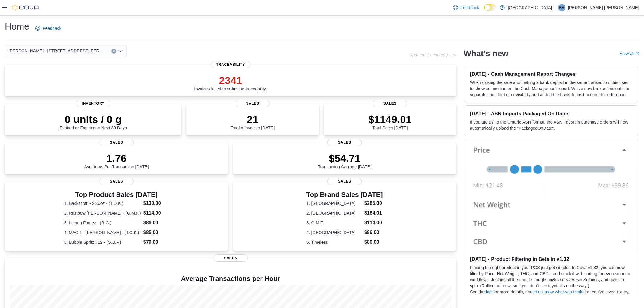  Describe the element at coordinates (253, 119) in the screenshot. I see `p: 21` at that location.